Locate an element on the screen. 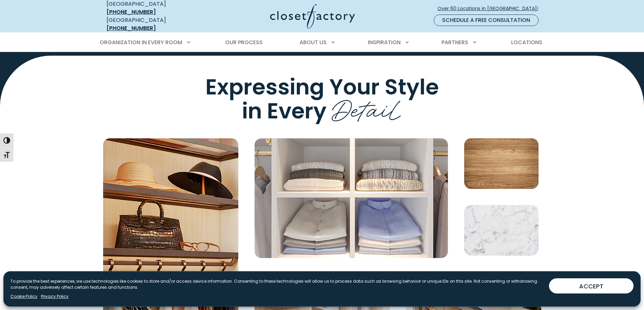  span: Expressing Your Style is located at coordinates (322, 87).